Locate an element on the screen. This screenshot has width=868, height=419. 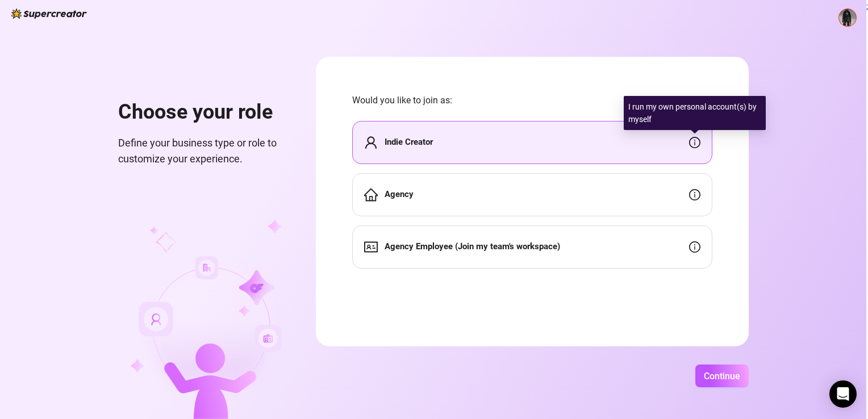
span: home is located at coordinates (371, 195).